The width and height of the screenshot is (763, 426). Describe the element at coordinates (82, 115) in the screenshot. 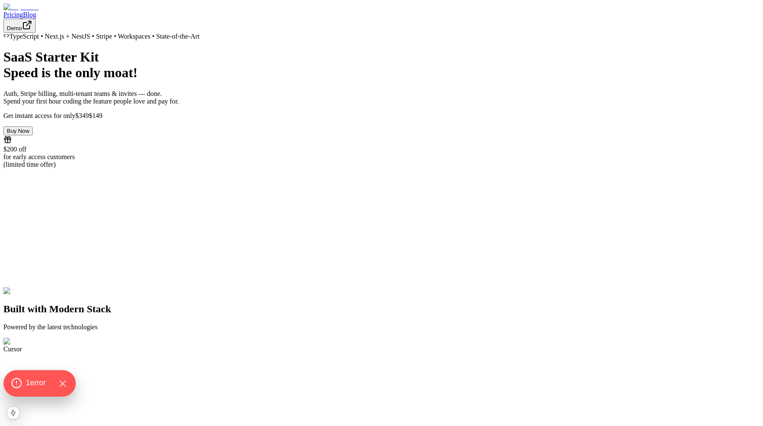

I see `span: $349` at that location.